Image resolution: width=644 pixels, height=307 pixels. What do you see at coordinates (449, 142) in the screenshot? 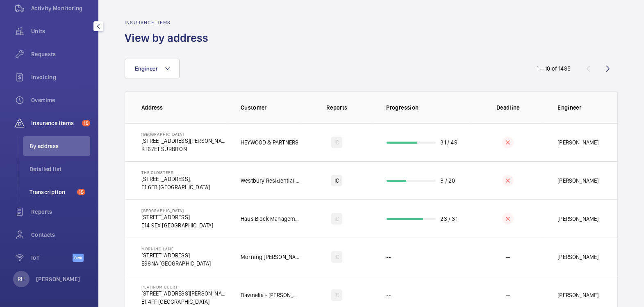
I see `p: 31 / 49` at bounding box center [449, 142].